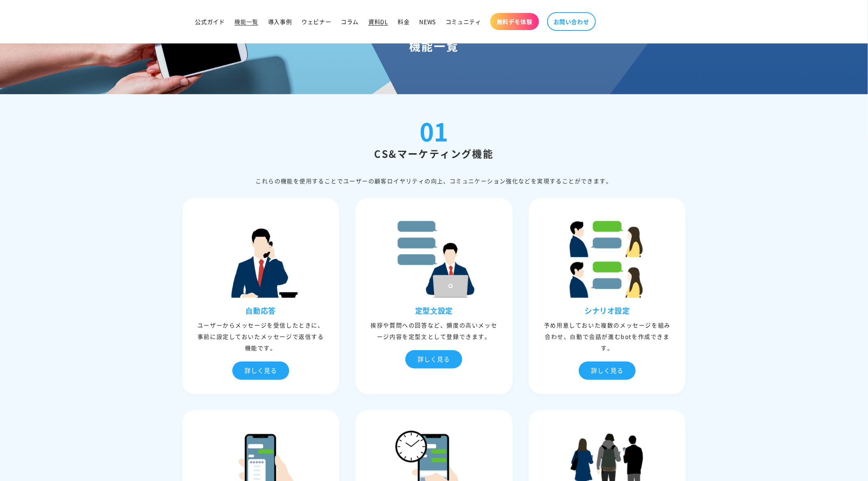 This screenshot has height=481, width=868. What do you see at coordinates (261, 336) in the screenshot?
I see `div: ユーザーからメッセージを受信したときに、事前に設定しておいたメッセージで返信する機能です。` at bounding box center [261, 336].